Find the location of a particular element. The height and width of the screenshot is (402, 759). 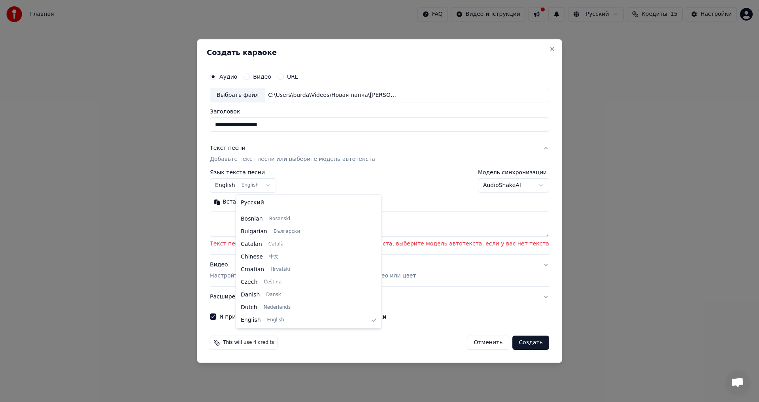

span: Bosnian is located at coordinates (252, 219).